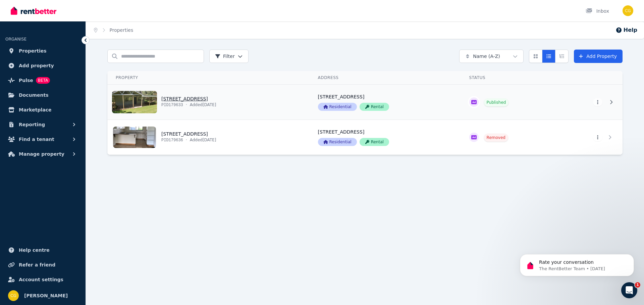  Describe the element at coordinates (43, 280) in the screenshot. I see `a: Account settings` at that location.